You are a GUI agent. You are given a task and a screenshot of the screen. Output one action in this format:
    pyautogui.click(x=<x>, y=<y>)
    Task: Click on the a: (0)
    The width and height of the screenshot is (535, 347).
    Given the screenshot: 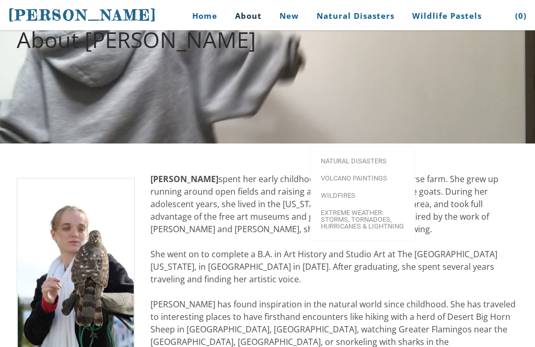 What is the action you would take?
    pyautogui.click(x=516, y=16)
    